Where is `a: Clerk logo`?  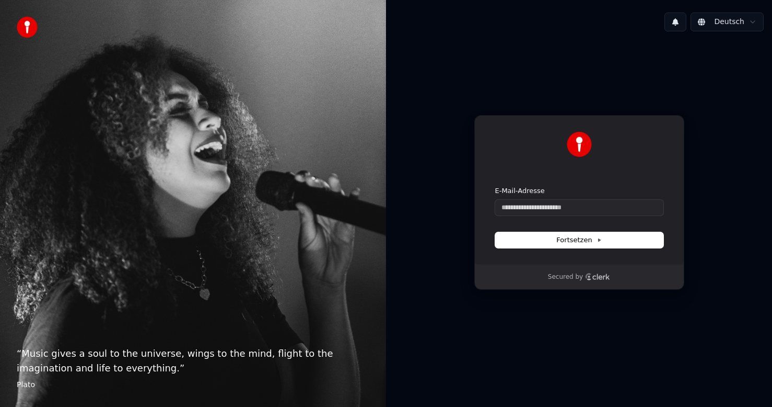
a: Clerk logo is located at coordinates (598, 276).